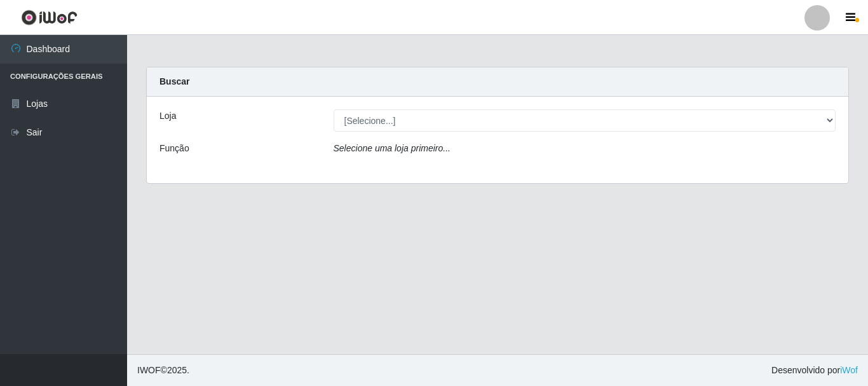  I want to click on a: iWof, so click(849, 370).